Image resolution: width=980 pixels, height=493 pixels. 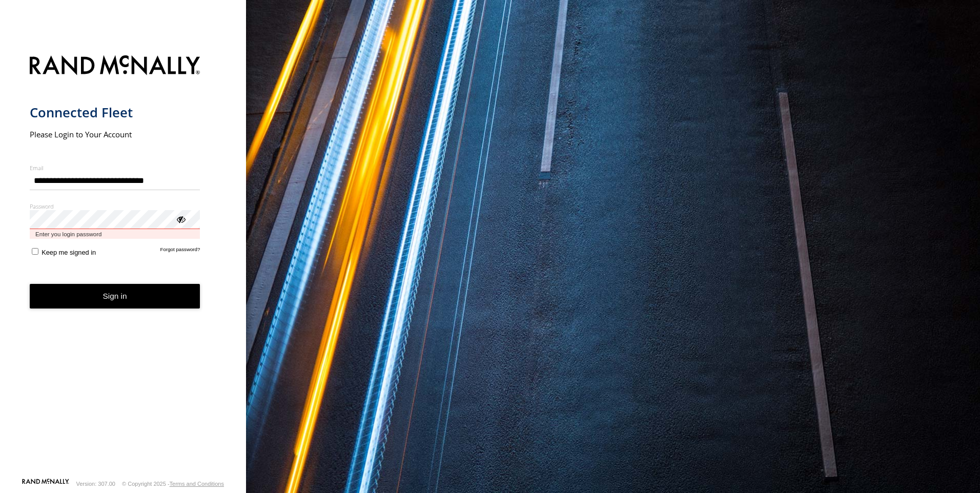 What do you see at coordinates (123, 263) in the screenshot?
I see `form: main` at bounding box center [123, 263].